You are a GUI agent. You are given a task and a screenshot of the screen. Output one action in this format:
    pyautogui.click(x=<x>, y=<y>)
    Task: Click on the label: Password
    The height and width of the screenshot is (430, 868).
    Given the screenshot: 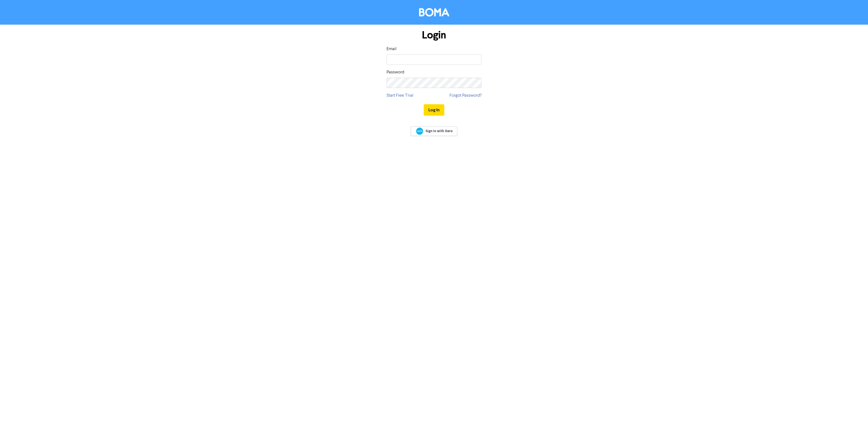 What is the action you would take?
    pyautogui.click(x=395, y=73)
    